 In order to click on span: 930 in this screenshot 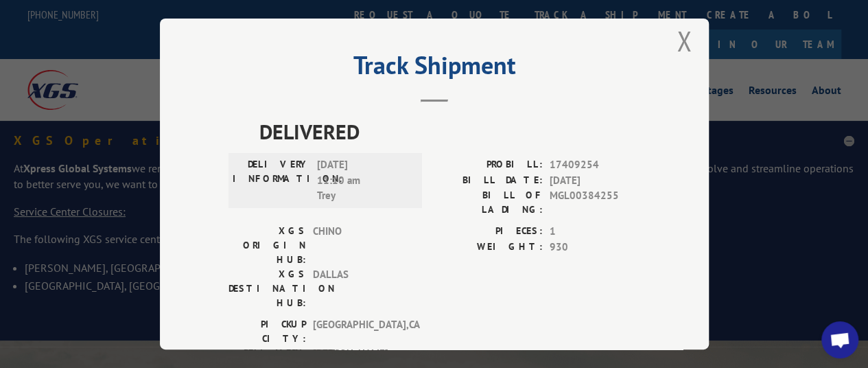, I will do `click(595, 246)`.